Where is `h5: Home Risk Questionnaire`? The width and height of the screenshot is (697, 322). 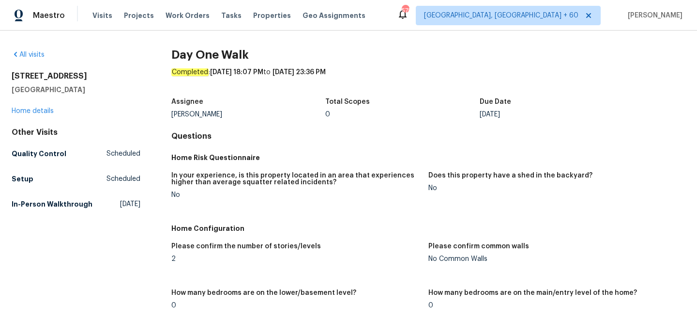
h5: Home Risk Questionnaire is located at coordinates (429, 157).